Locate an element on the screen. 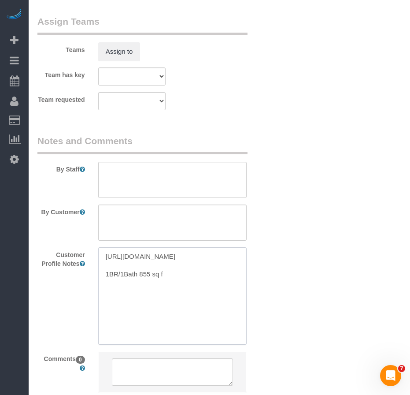 Image resolution: width=410 pixels, height=395 pixels. label: Customer Profile Notes is located at coordinates (61, 257).